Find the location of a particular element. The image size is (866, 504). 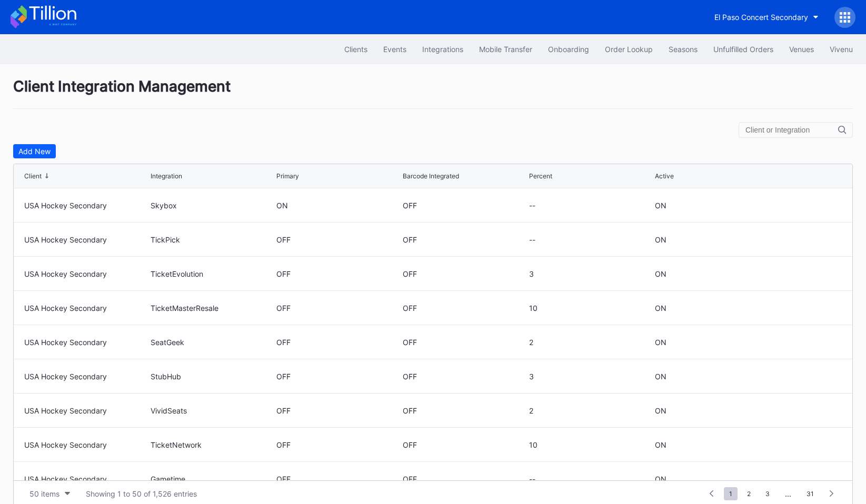

input: Client or Integration is located at coordinates (791, 130).